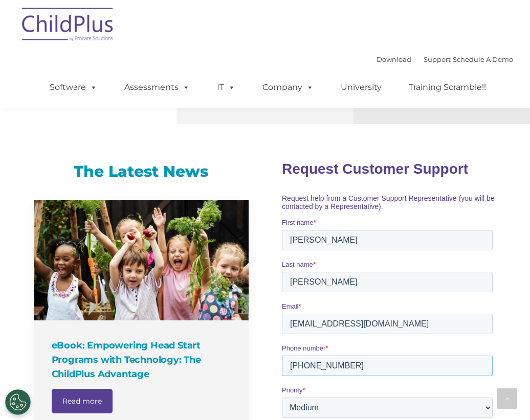 Image resolution: width=530 pixels, height=420 pixels. What do you see at coordinates (68, 26) in the screenshot?
I see `img: ChildPlus by Procare Solutions` at bounding box center [68, 26].